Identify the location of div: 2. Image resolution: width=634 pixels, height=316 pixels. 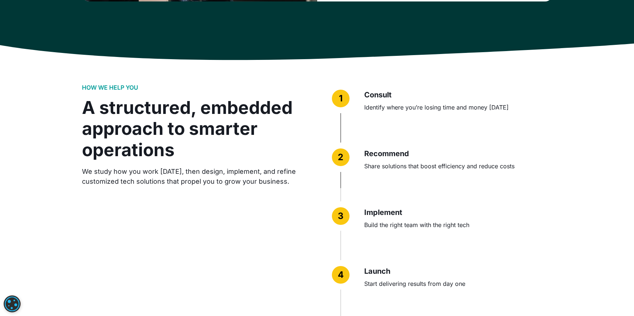
(340, 157).